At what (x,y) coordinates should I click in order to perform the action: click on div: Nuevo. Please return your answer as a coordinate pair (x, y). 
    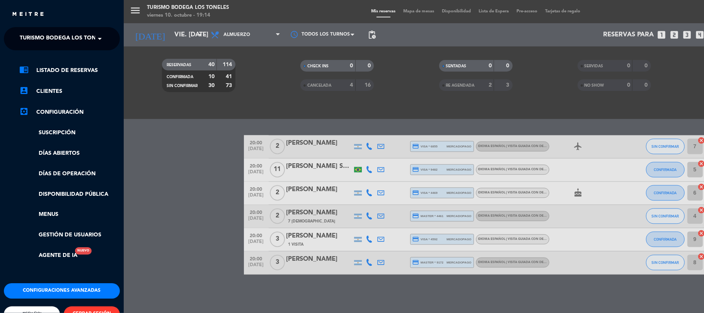
    Looking at the image, I should click on (83, 251).